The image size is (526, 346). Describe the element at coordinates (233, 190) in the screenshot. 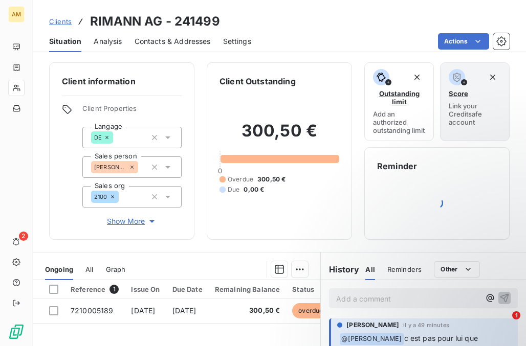

I see `span: Due` at that location.